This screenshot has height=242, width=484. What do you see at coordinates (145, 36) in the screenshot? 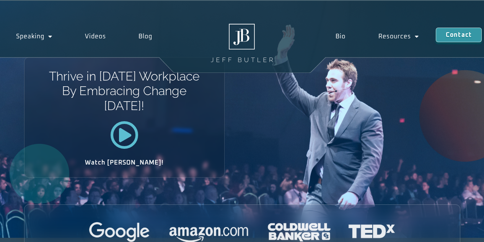
I see `a: Blog` at bounding box center [145, 36].